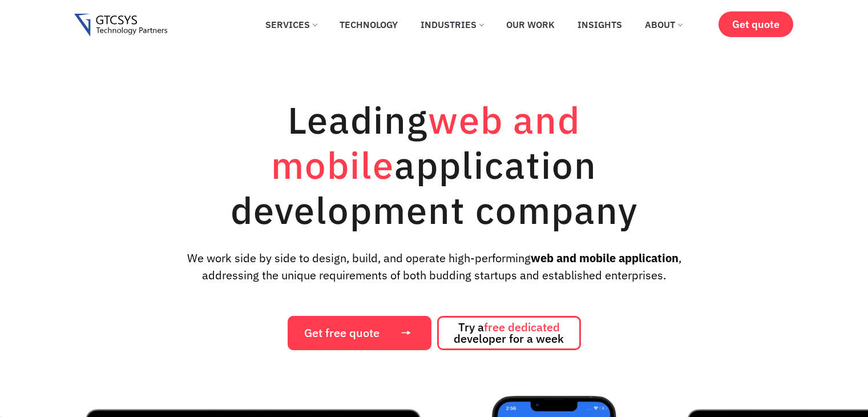 Image resolution: width=868 pixels, height=417 pixels. I want to click on a: Insights, so click(600, 24).